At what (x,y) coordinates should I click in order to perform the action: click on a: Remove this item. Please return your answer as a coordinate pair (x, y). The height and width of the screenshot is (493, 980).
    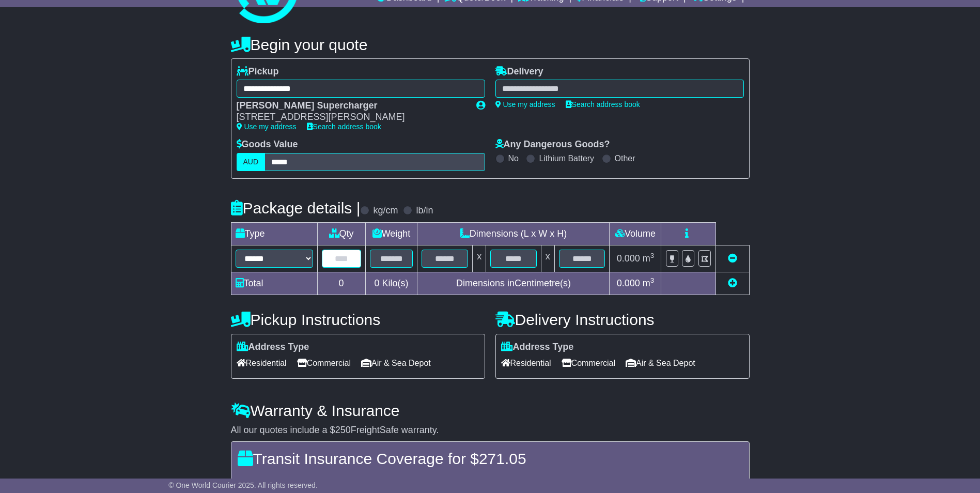
    Looking at the image, I should click on (733, 258).